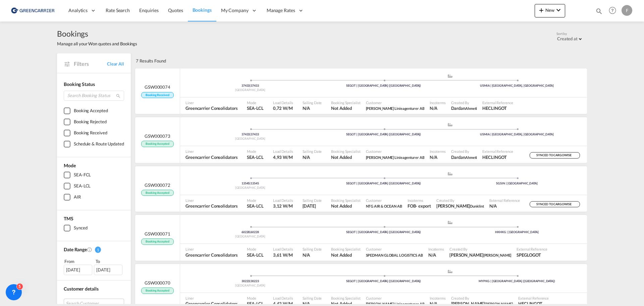  I want to click on div: Customer details, so click(94, 289).